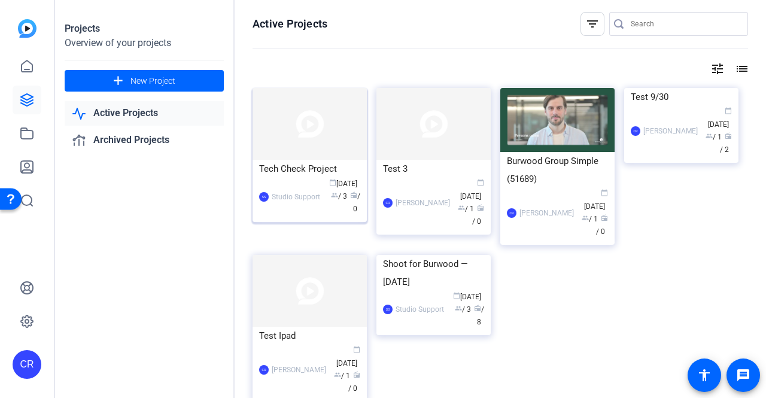 The height and width of the screenshot is (398, 766). Describe the element at coordinates (557, 170) in the screenshot. I see `div: Burwood Group Simple (51689)` at that location.